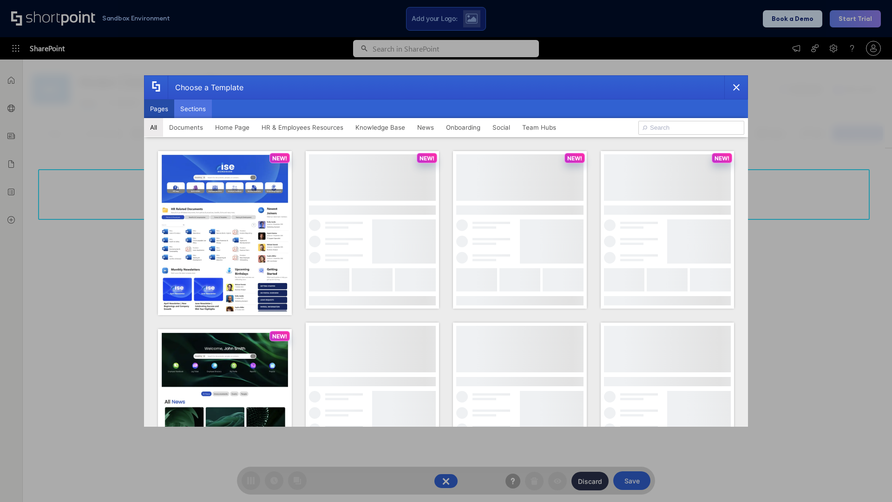 This screenshot has width=892, height=502. What do you see at coordinates (426, 127) in the screenshot?
I see `button: News` at bounding box center [426, 127].